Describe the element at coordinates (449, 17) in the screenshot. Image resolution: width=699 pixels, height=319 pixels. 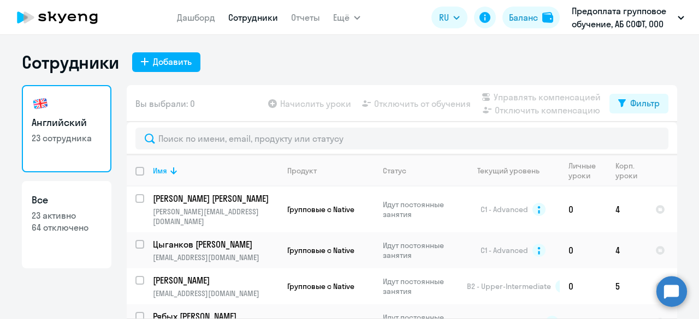
I see `button: RU` at that location.